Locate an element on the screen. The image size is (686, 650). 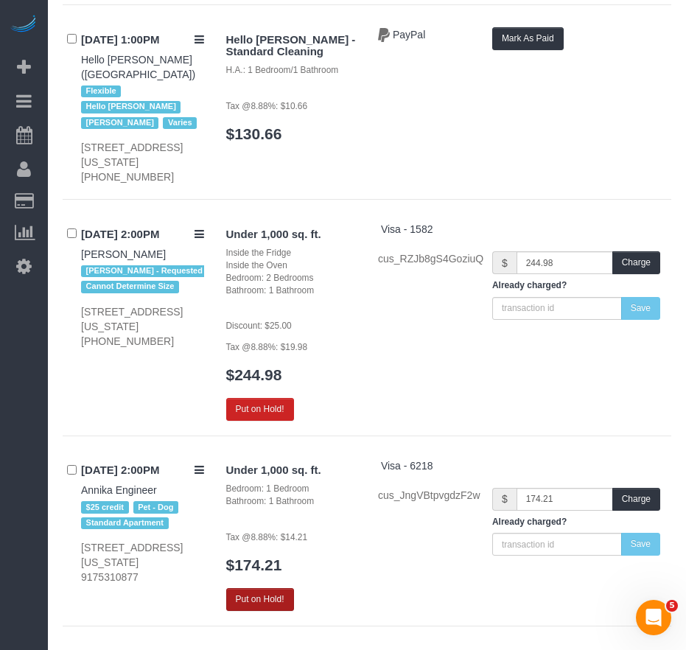
a: $174.21 is located at coordinates (254, 564).